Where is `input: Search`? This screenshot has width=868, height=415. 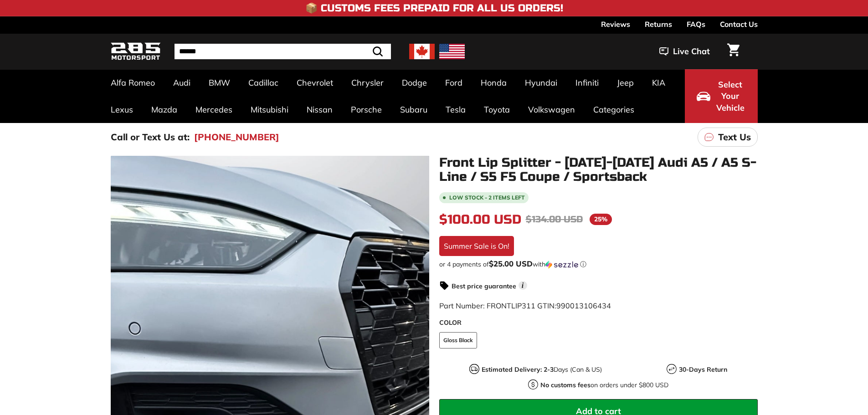
input: Search is located at coordinates (283, 51).